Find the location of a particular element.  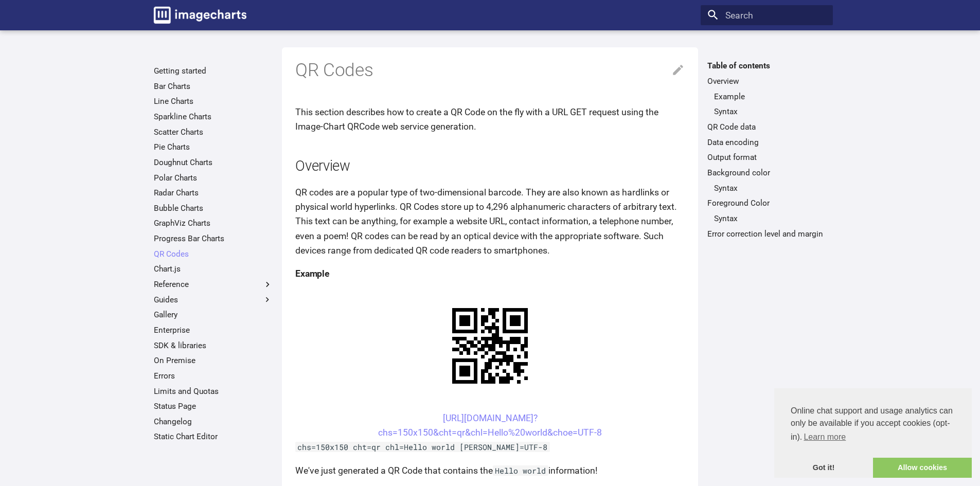

a: Error correction level and margin is located at coordinates (766, 234).